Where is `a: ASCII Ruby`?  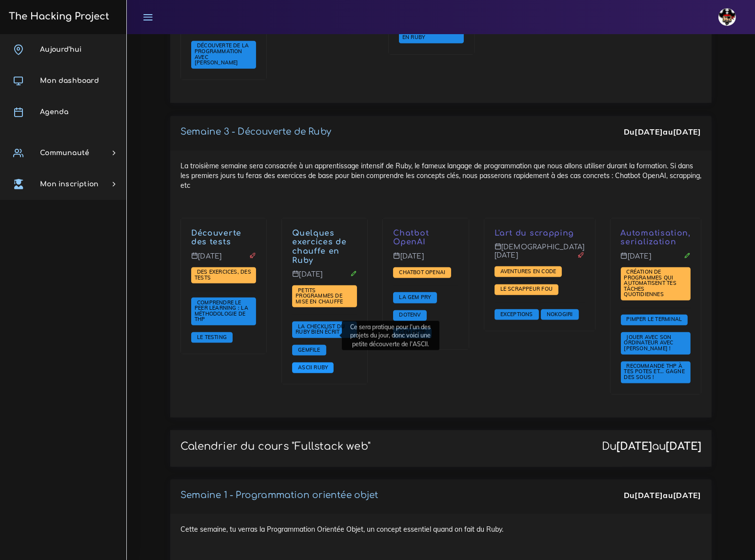 a: ASCII Ruby is located at coordinates (312, 368).